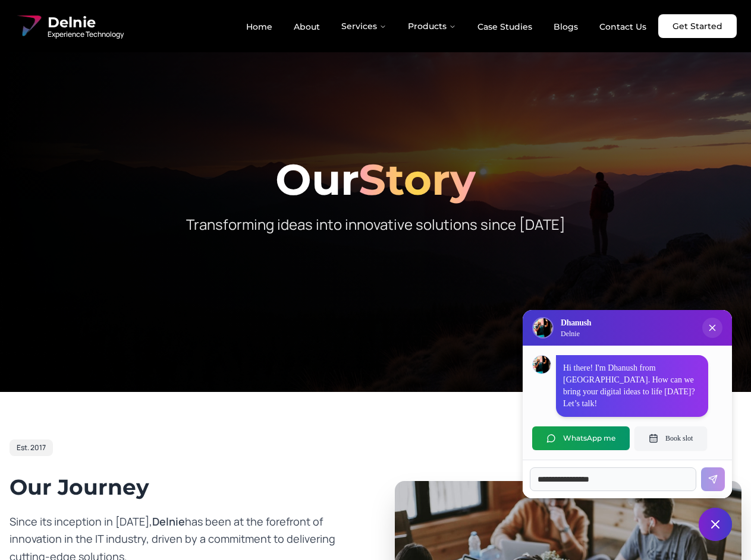 The image size is (751, 560). What do you see at coordinates (375, 179) in the screenshot?
I see `h1: Our` at bounding box center [375, 179].